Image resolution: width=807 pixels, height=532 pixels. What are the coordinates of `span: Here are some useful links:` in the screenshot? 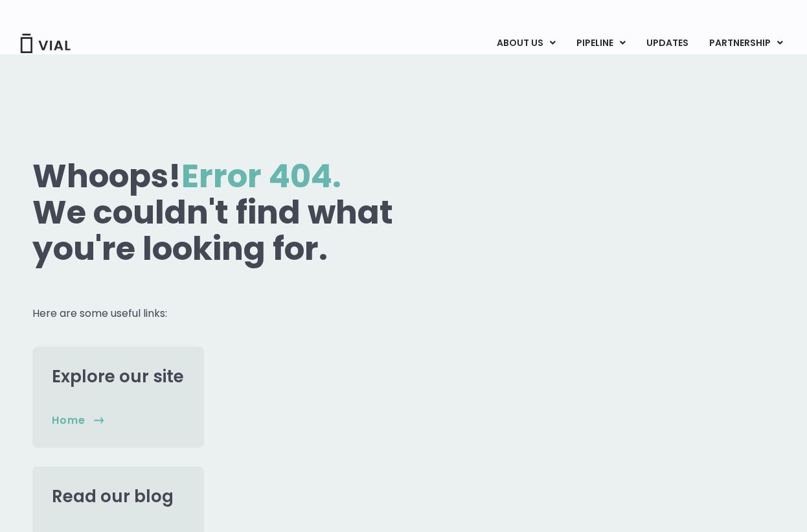 It's located at (100, 313).